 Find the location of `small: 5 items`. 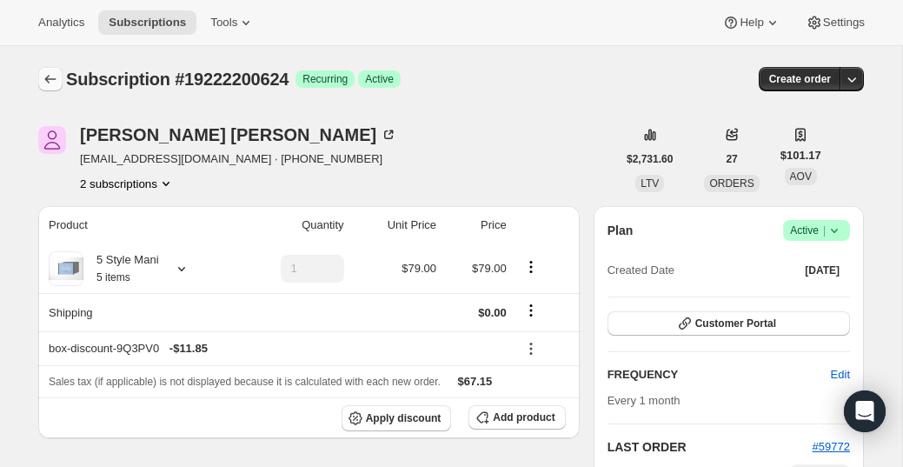

small: 5 items is located at coordinates (113, 277).